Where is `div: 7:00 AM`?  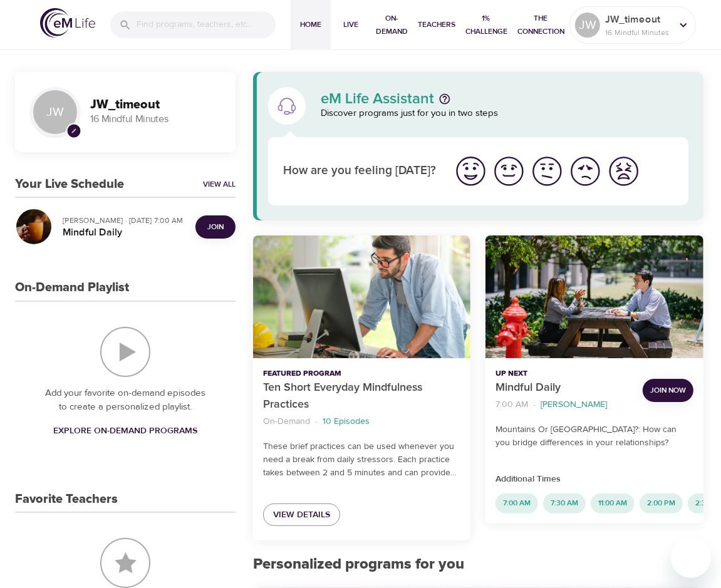 div: 7:00 AM is located at coordinates (517, 503).